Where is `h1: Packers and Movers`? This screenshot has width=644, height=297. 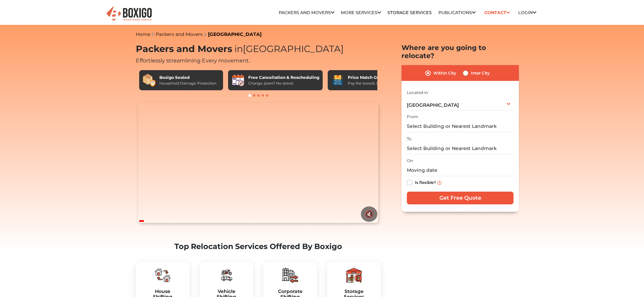
h1: Packers and Movers is located at coordinates (258, 49).